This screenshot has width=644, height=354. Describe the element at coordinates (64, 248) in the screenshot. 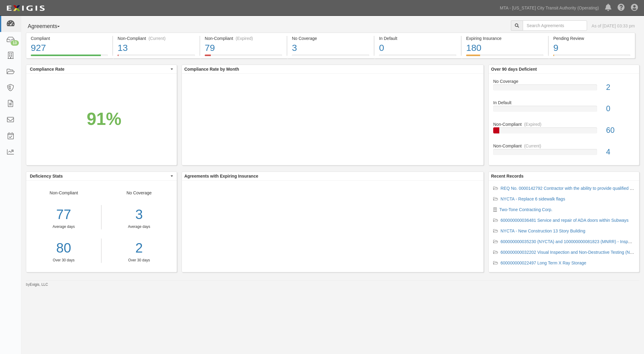

I see `a: 80` at that location.